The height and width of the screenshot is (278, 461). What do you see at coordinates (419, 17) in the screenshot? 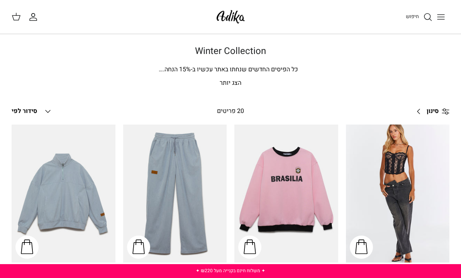
I see `a: חיפוש` at bounding box center [419, 17].